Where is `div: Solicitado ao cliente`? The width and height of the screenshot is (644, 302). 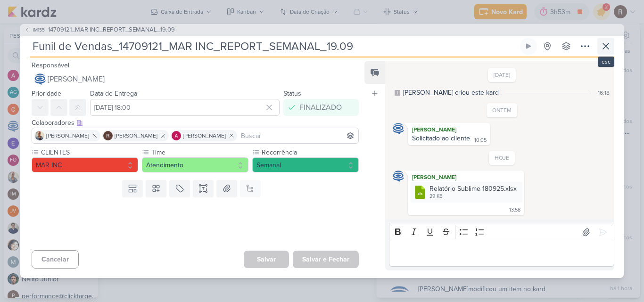 div: Solicitado ao cliente is located at coordinates (441, 138).